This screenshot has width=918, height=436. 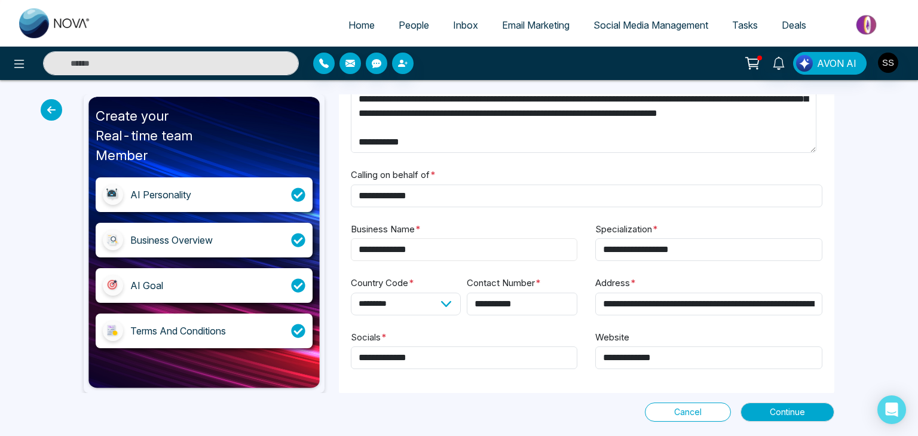 What do you see at coordinates (466, 25) in the screenshot?
I see `span: Inbox` at bounding box center [466, 25].